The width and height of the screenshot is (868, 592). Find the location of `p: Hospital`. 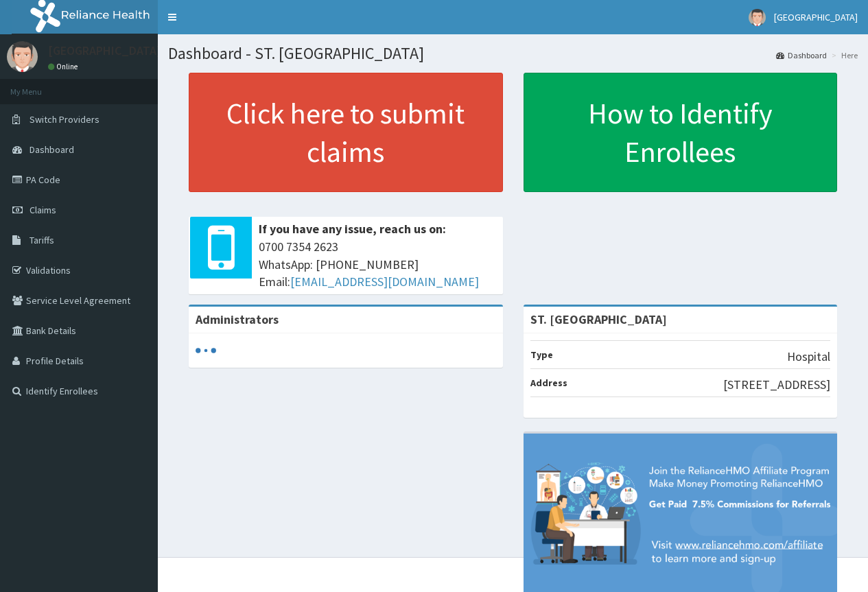

p: Hospital is located at coordinates (808, 357).